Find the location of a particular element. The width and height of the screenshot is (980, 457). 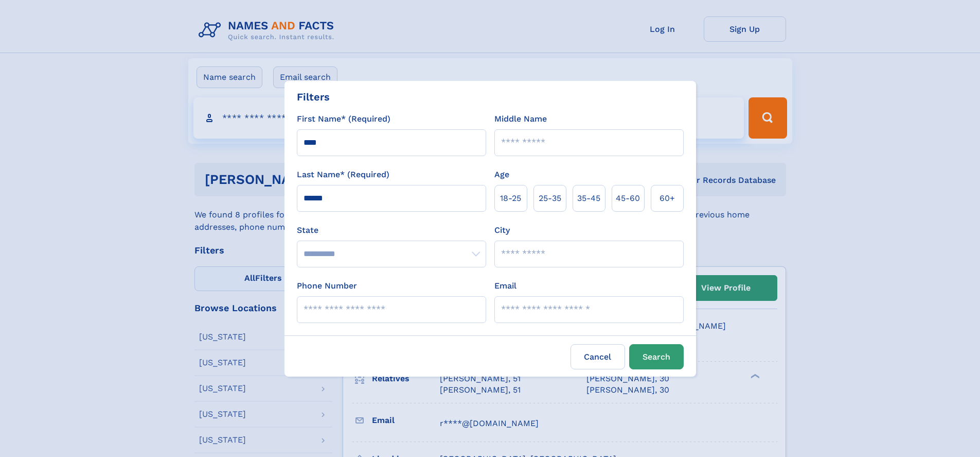

button: Search is located at coordinates (657, 356).